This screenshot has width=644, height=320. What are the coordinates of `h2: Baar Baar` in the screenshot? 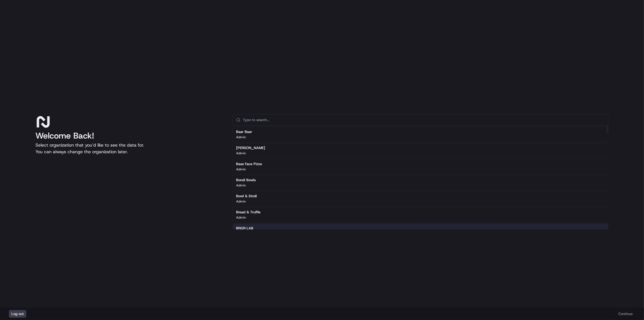 It's located at (244, 132).